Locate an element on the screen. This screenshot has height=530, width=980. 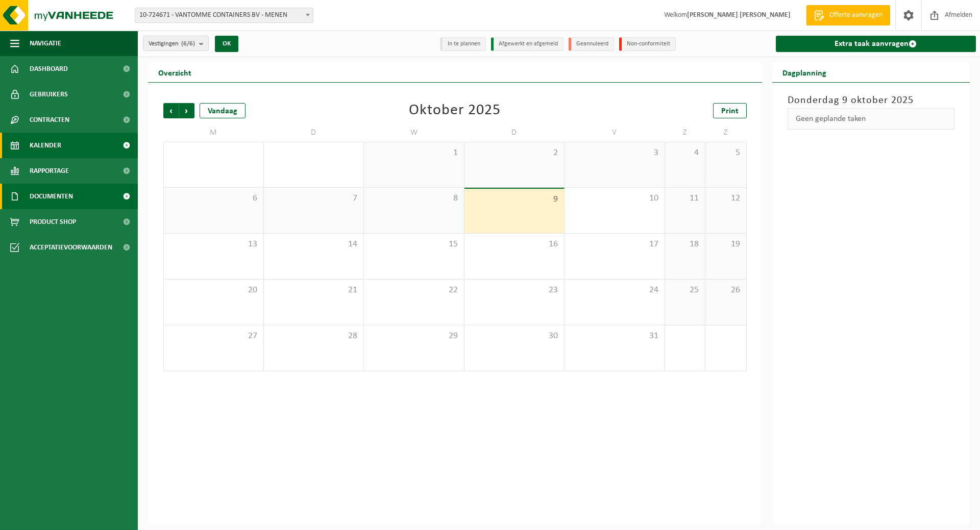
li: Geannuleerd is located at coordinates (591, 44).